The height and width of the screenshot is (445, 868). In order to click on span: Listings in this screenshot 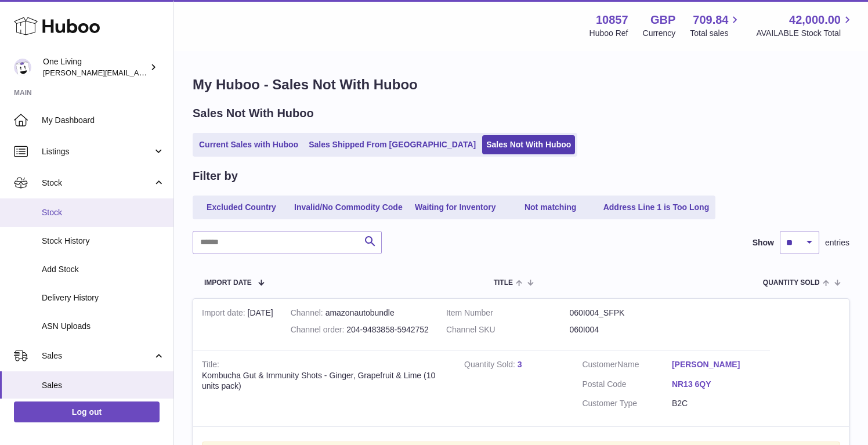, I will do `click(97, 151)`.